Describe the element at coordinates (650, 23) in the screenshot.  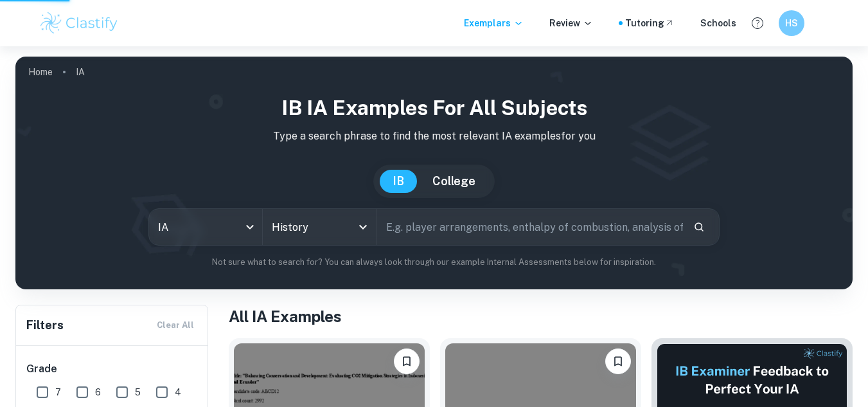
I see `a: Tutoring` at that location.